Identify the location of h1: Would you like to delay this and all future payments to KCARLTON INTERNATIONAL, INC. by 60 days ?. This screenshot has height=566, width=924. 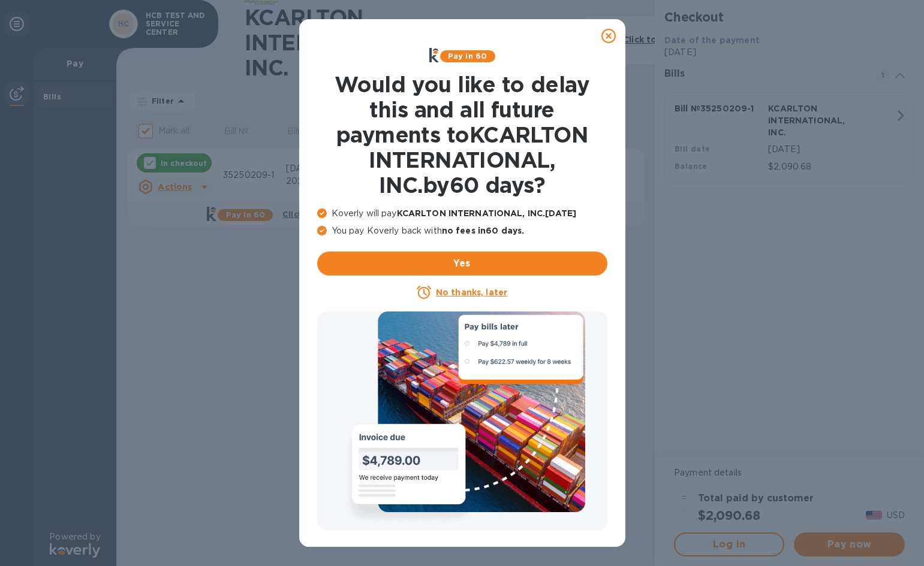
(462, 135).